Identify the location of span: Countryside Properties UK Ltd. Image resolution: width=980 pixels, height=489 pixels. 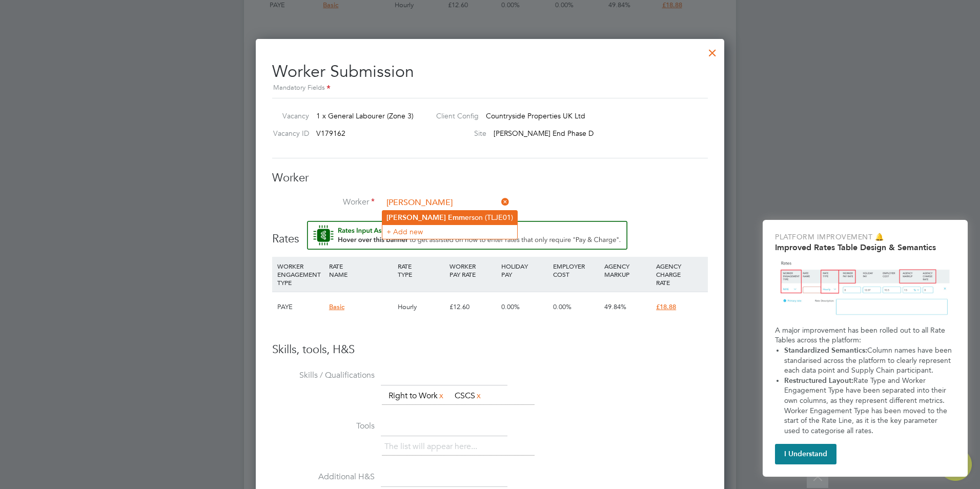
(536, 116).